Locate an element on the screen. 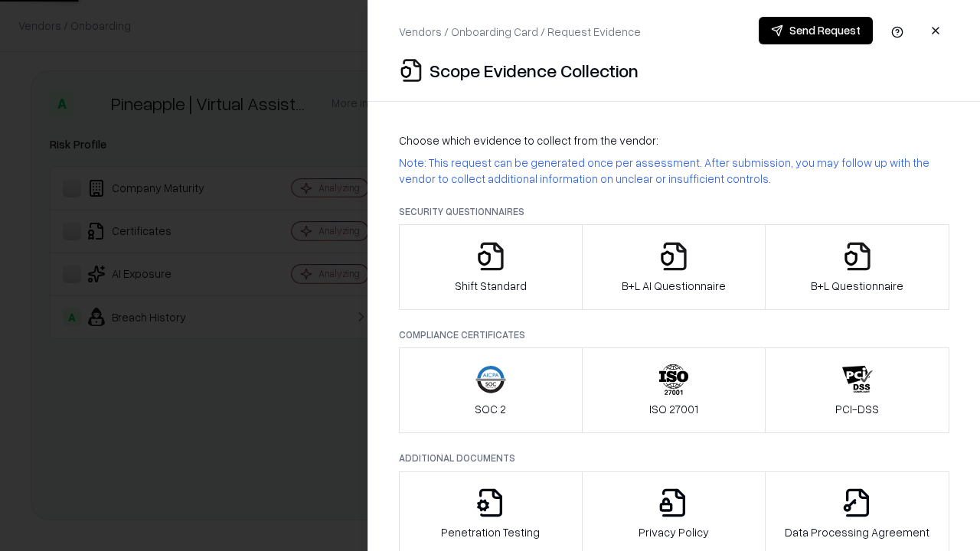  p: B+L AI Questionnaire is located at coordinates (674, 286).